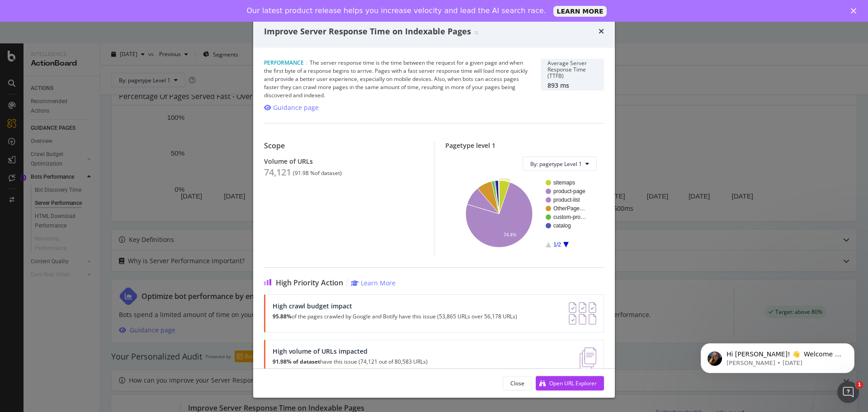 This screenshot has width=868, height=412. What do you see at coordinates (567, 200) in the screenshot?
I see `text: product-list` at bounding box center [567, 200].